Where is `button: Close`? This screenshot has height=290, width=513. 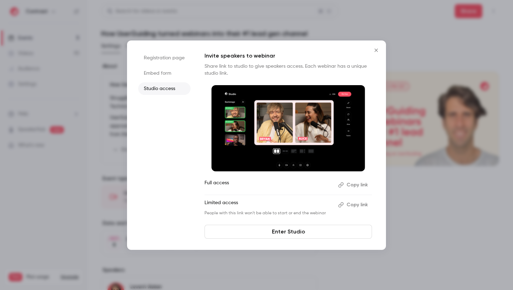 button: Close is located at coordinates (376, 50).